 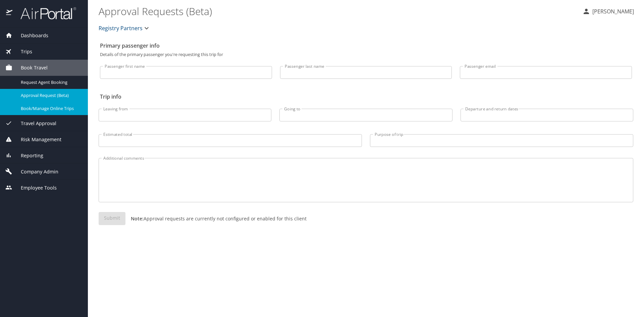 I want to click on img: icon-airportal.png, so click(x=10, y=13).